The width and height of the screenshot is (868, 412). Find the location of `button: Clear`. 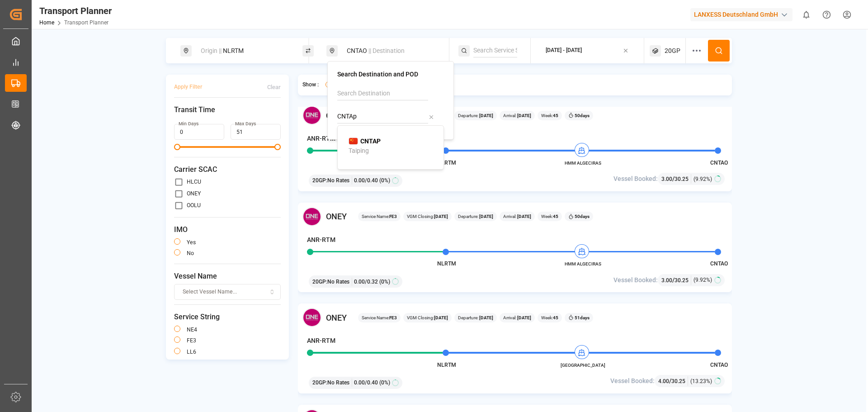

button: Clear is located at coordinates (274, 87).